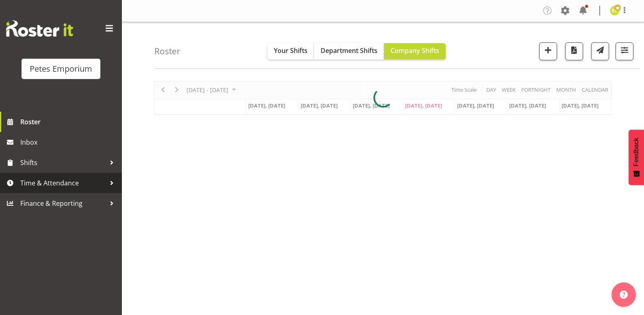 The height and width of the screenshot is (315, 644). What do you see at coordinates (415, 51) in the screenshot?
I see `span: Company Shifts` at bounding box center [415, 51].